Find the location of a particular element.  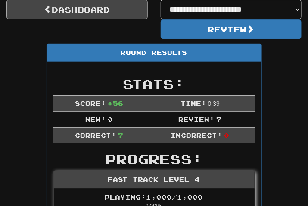

span: Score: is located at coordinates (91, 103).